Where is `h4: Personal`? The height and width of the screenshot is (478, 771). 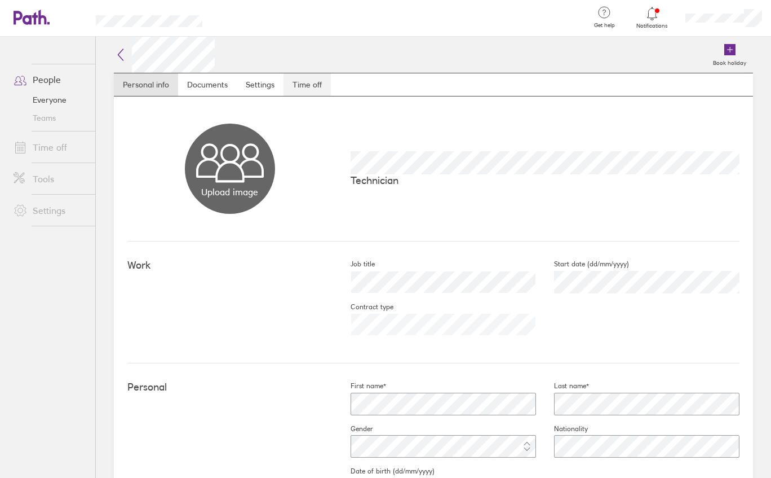
h4: Personal is located at coordinates (230, 387).